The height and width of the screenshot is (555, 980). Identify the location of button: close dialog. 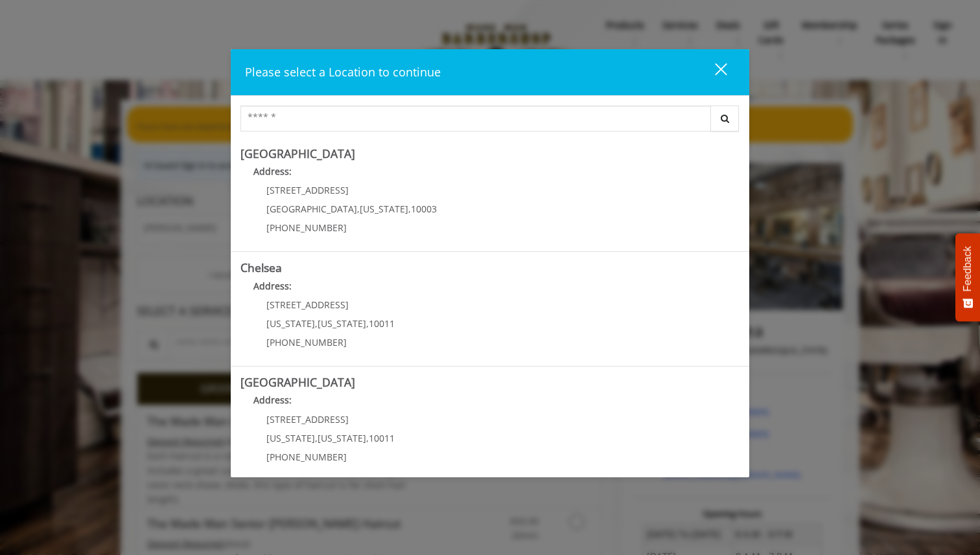
(713, 72).